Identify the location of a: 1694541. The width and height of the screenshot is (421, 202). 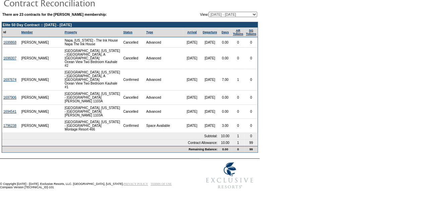
(10, 111).